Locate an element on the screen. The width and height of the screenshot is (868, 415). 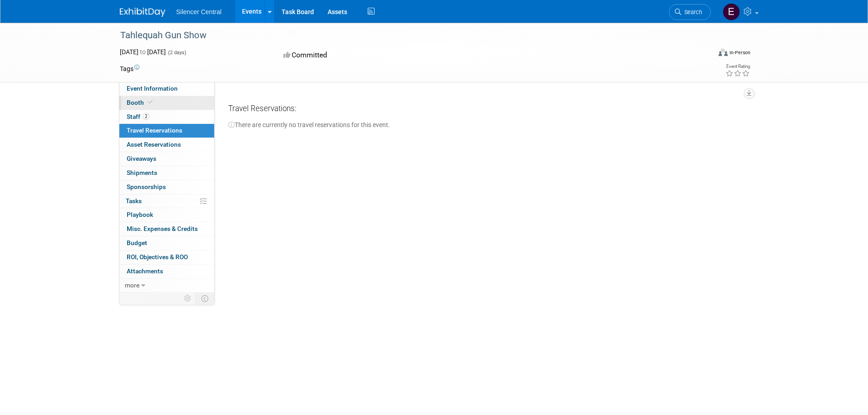
span: more is located at coordinates (132, 285).